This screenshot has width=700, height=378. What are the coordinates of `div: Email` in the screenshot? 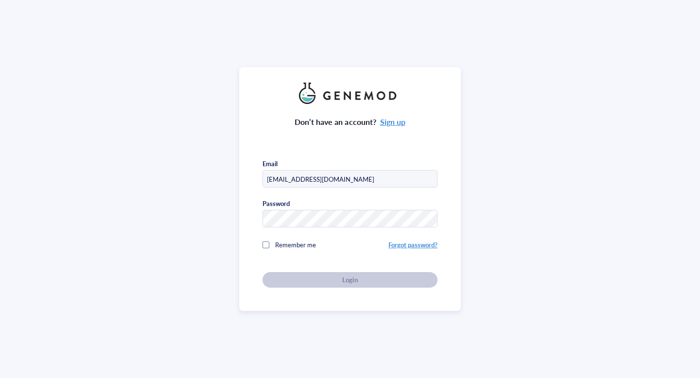 It's located at (270, 164).